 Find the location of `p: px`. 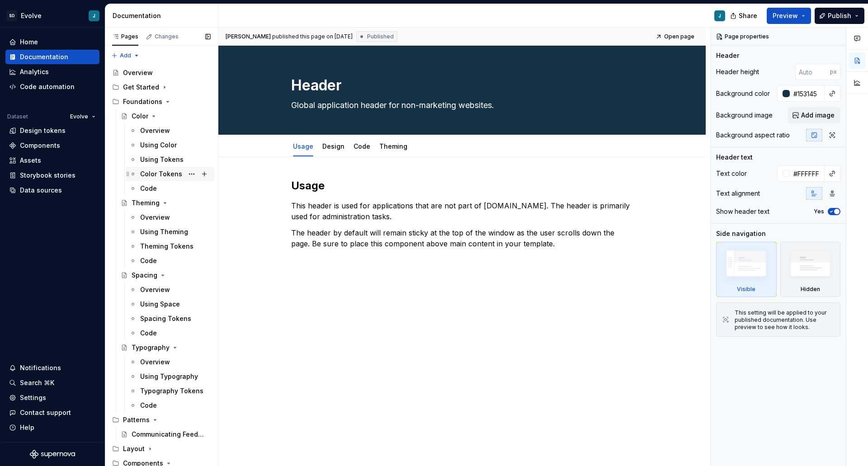

p: px is located at coordinates (833, 72).